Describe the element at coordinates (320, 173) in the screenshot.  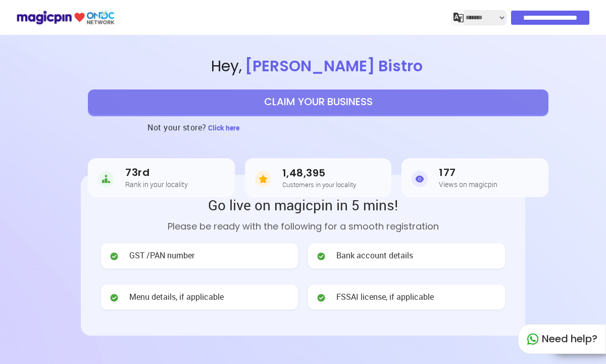
I see `h3: 1,48,395` at that location.